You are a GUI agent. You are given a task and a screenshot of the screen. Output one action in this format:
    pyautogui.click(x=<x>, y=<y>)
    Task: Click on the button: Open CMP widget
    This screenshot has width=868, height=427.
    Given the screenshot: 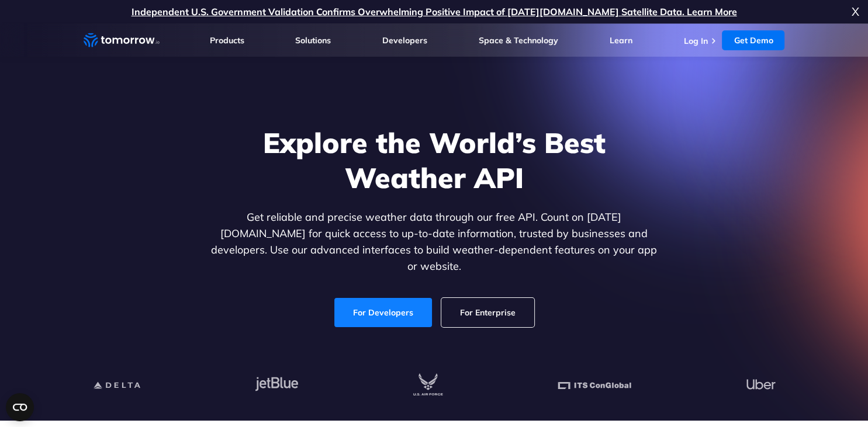 What is the action you would take?
    pyautogui.click(x=20, y=407)
    